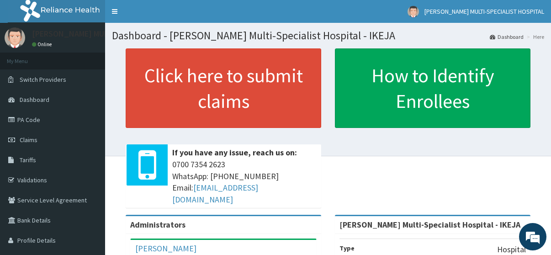 The height and width of the screenshot is (255, 551). I want to click on b: Administrators, so click(158, 224).